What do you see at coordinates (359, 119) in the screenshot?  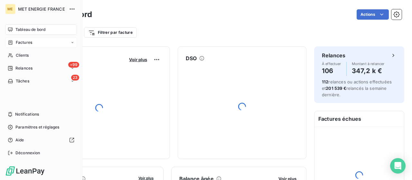 I see `h6: Factures échues` at bounding box center [359, 119].